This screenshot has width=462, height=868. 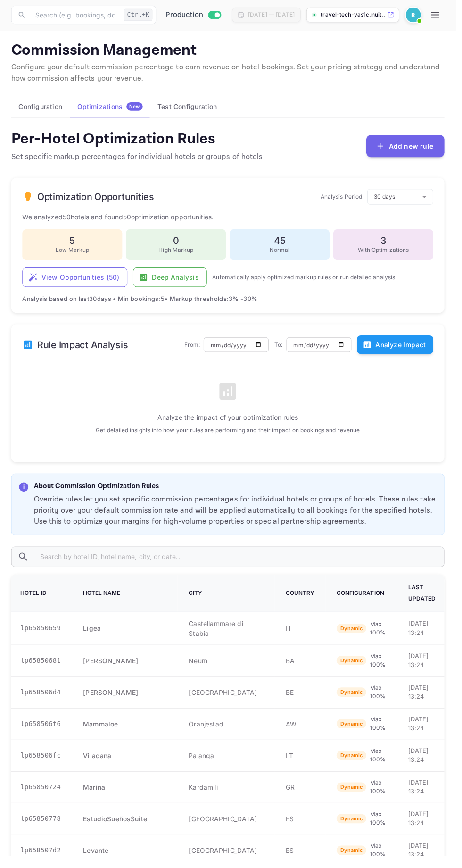 I want to click on button: Deep Analysis, so click(x=172, y=281).